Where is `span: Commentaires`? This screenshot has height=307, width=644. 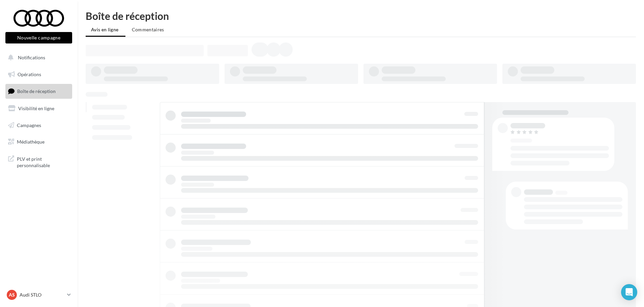
span: Commentaires is located at coordinates (148, 30).